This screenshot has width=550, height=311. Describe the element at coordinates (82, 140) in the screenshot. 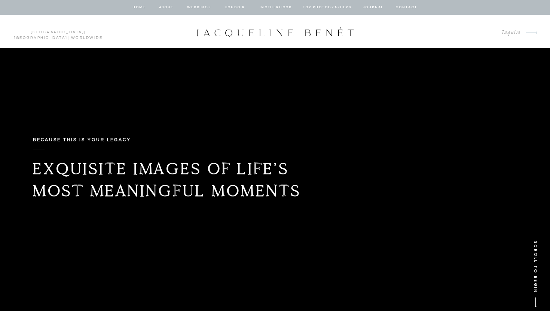

I see `b: Because this is your legacy` at that location.